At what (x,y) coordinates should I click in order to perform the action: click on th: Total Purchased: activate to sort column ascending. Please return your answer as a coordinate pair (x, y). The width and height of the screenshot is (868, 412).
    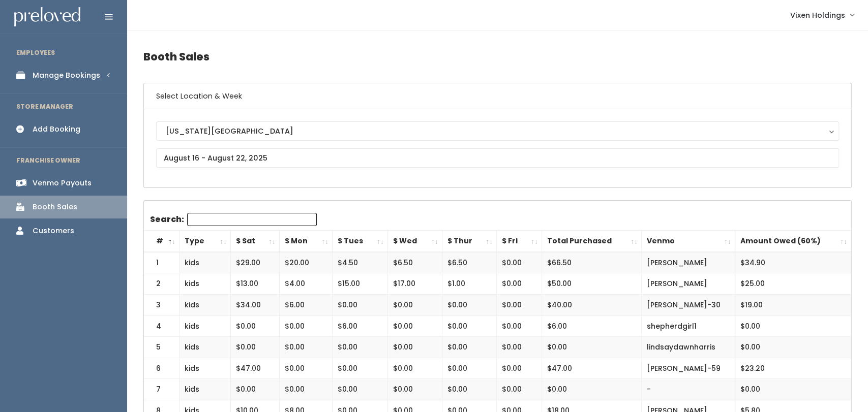
    Looking at the image, I should click on (591, 241).